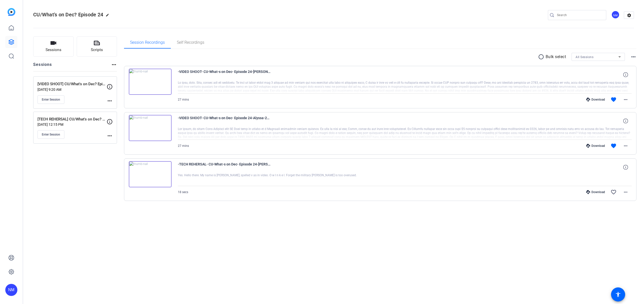 The image size is (644, 304). I want to click on ngx-avatar: Newcom Media, so click(615, 15).